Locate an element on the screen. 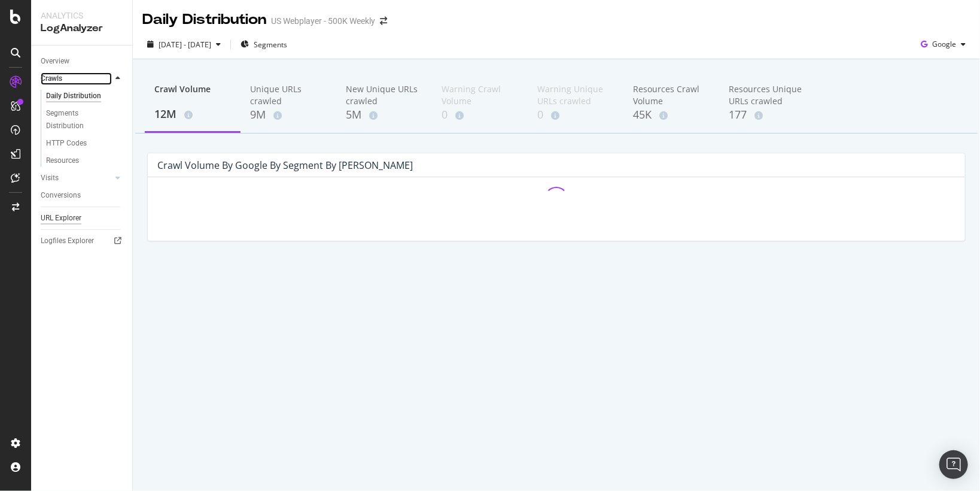 This screenshot has width=980, height=491. a: Logfiles Explorer is located at coordinates (82, 241).